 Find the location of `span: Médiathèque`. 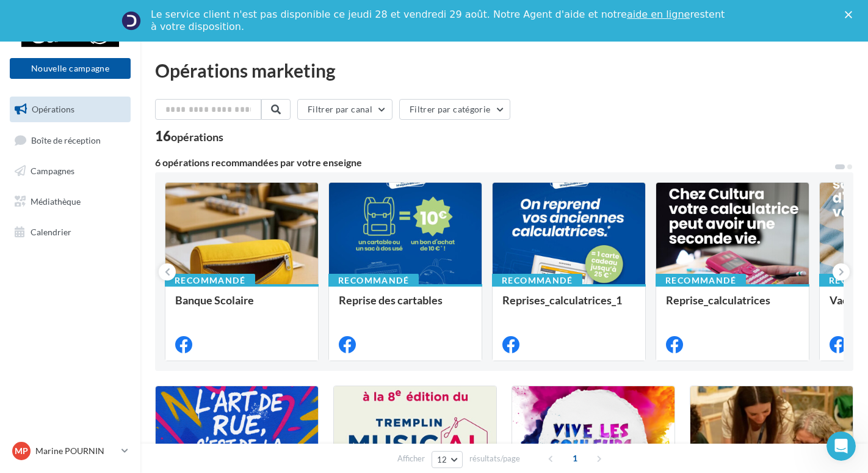

span: Médiathèque is located at coordinates (56, 201).